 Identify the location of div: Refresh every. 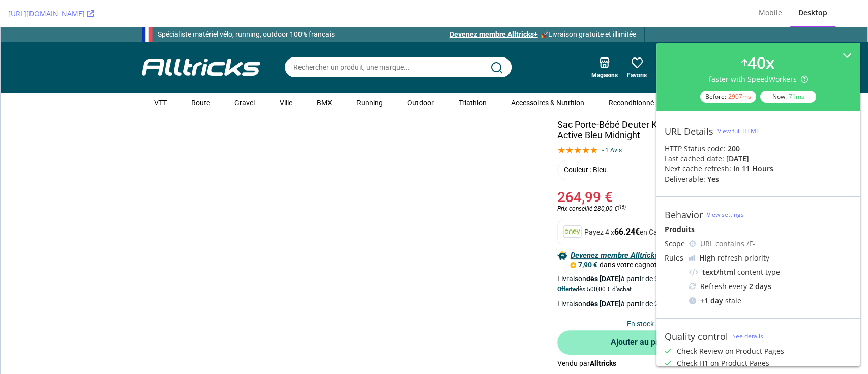
(770, 286).